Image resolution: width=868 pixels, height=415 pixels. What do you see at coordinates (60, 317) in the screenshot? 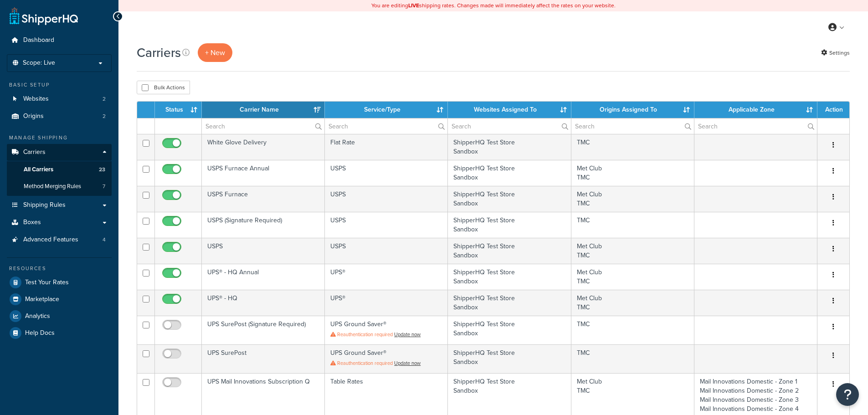
I see `li: Analytics` at bounding box center [60, 317].